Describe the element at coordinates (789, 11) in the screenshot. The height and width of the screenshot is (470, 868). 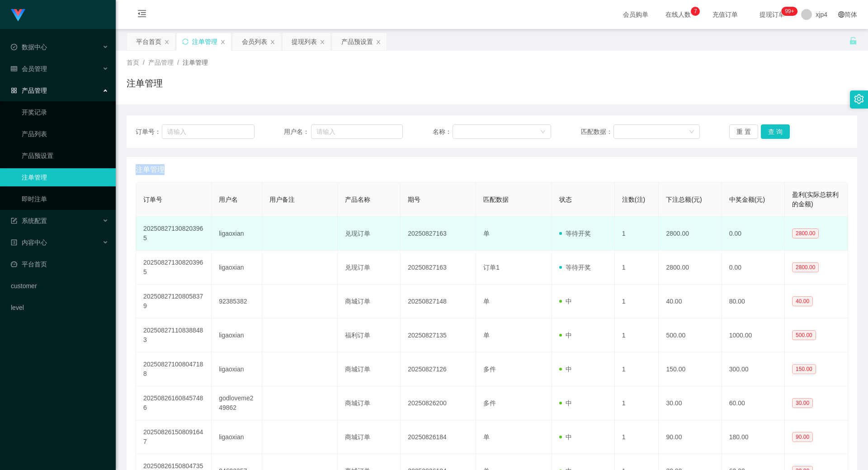
I see `sup: 210` at that location.